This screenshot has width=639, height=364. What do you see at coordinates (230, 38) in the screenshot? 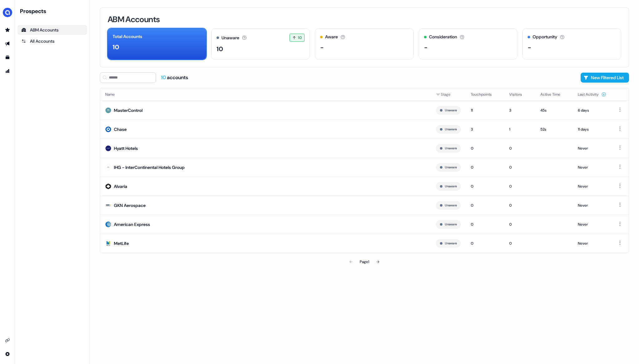
I see `div: Unaware` at bounding box center [230, 38].